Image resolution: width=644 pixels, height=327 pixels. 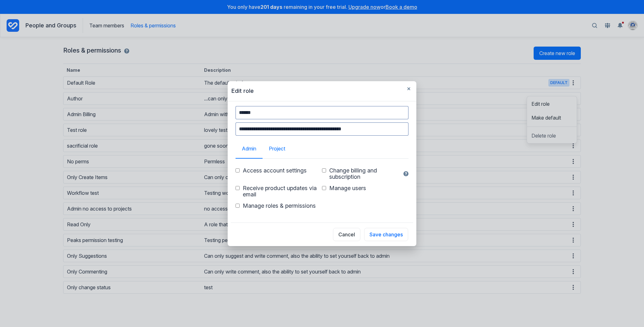 I want to click on input: Access account settings, so click(x=237, y=170).